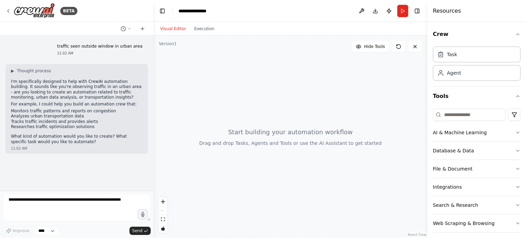 This screenshot has height=238, width=526. I want to click on button: Hide left sidebar, so click(162, 11).